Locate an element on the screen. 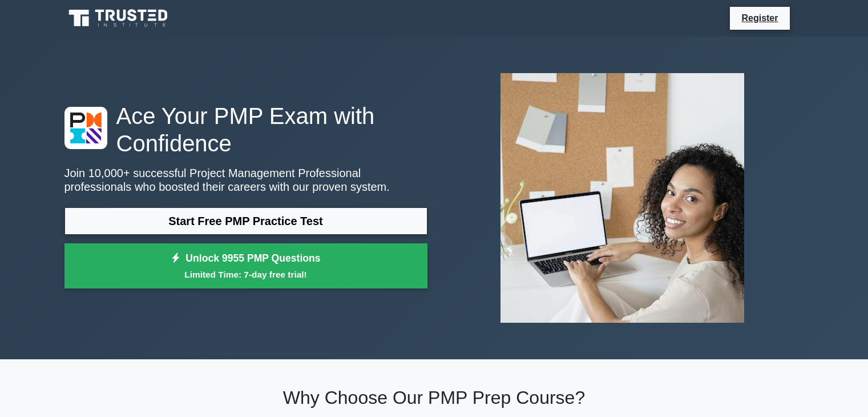  a: Unlock 9955 PMP QuestionsLimited Time: 7-day free trial! is located at coordinates (246, 266).